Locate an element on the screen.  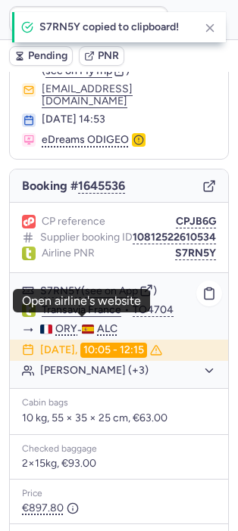
h4: S7RN5Y copied to clipboard! is located at coordinates (116, 27).